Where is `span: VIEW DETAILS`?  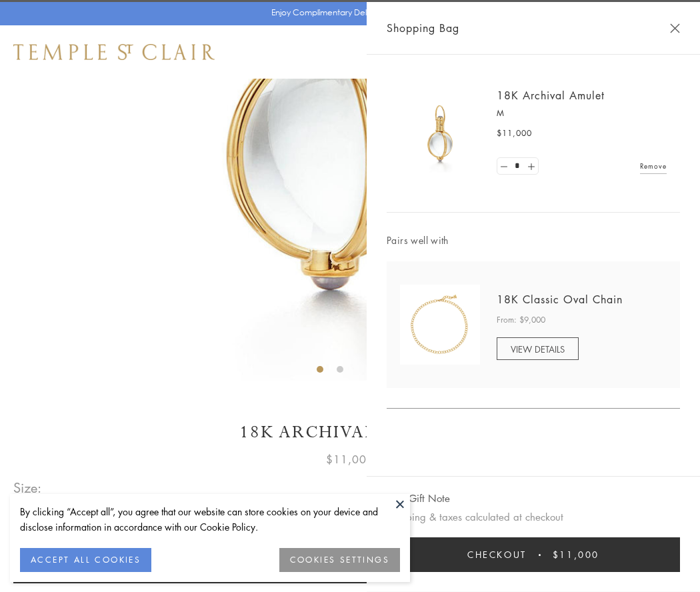
span: VIEW DETAILS is located at coordinates (538, 348).